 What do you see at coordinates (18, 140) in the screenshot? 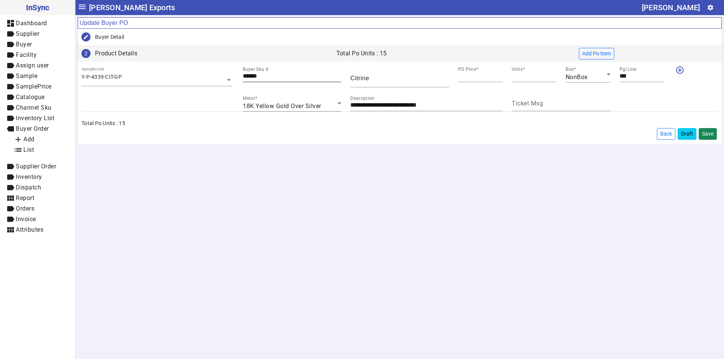
I see `mat-icon: add` at bounding box center [18, 140].